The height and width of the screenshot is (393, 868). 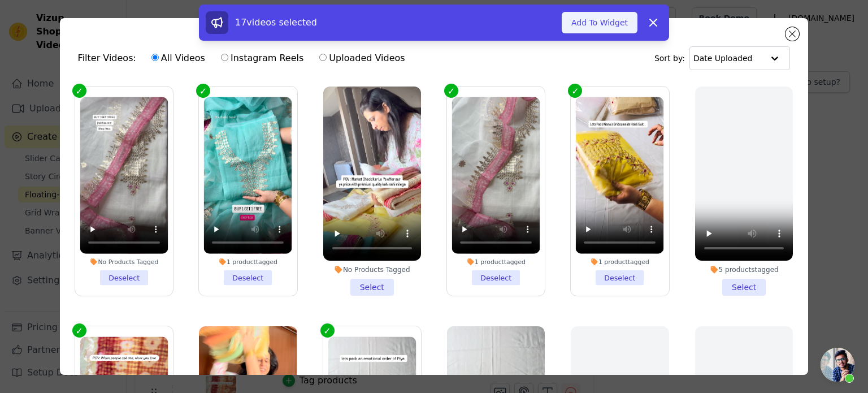 I want to click on div: 5 products tagged, so click(x=743, y=270).